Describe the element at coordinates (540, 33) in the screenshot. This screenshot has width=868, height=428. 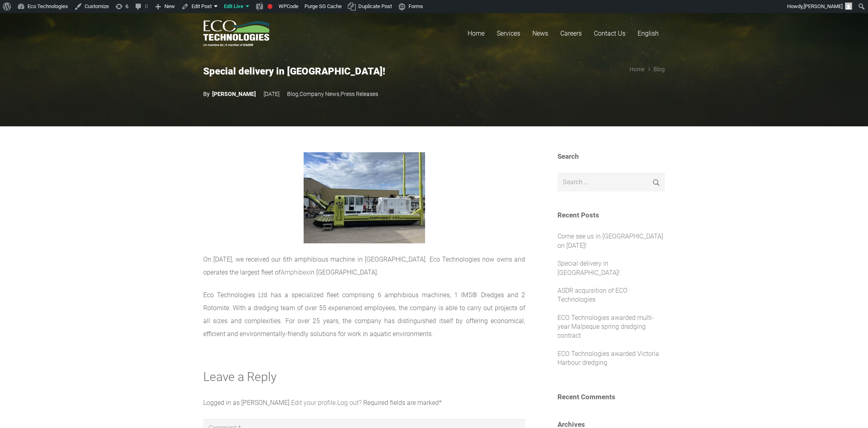
I see `a: News` at that location.